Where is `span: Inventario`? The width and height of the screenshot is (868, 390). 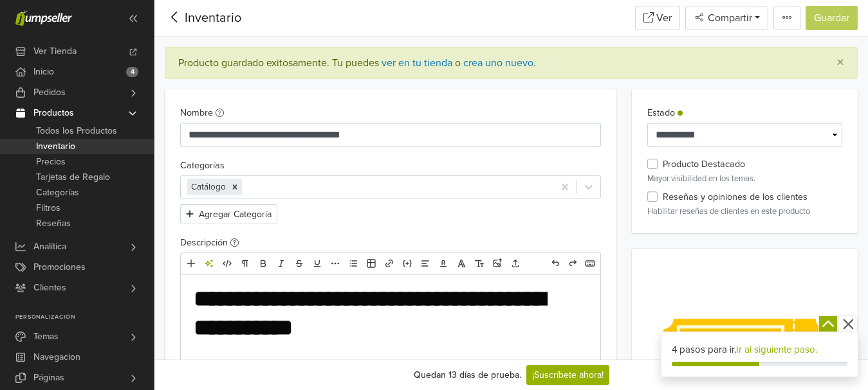 span: Inventario is located at coordinates (55, 147).